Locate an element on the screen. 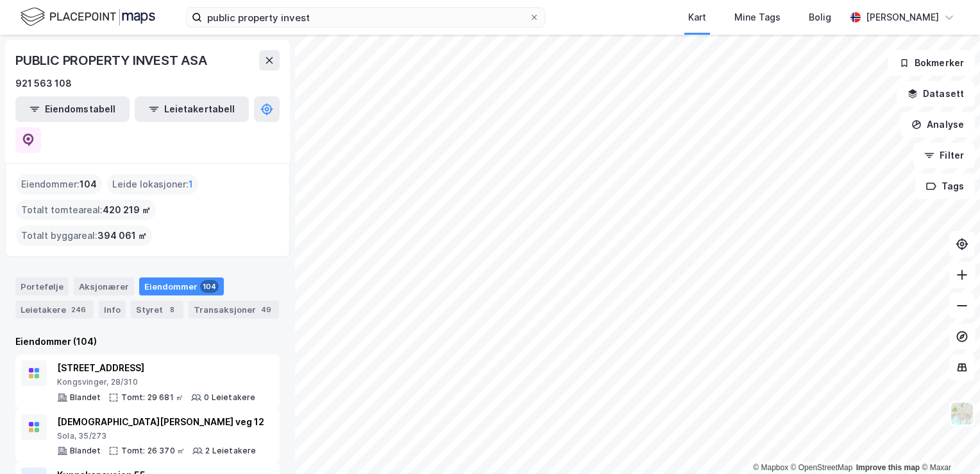 This screenshot has height=474, width=980. div: Totalt byggareal : is located at coordinates (84, 236).